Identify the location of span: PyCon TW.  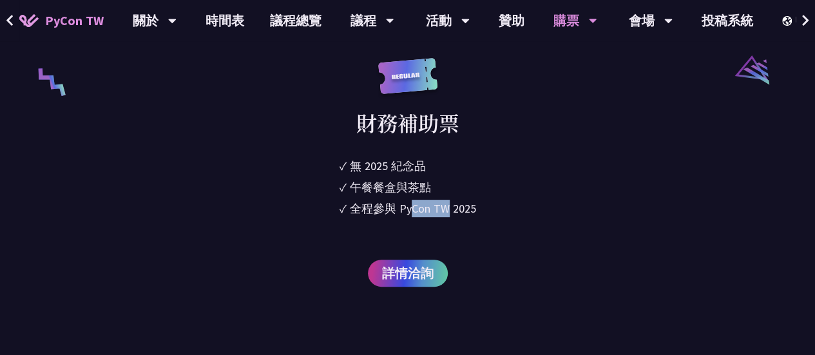
(74, 21).